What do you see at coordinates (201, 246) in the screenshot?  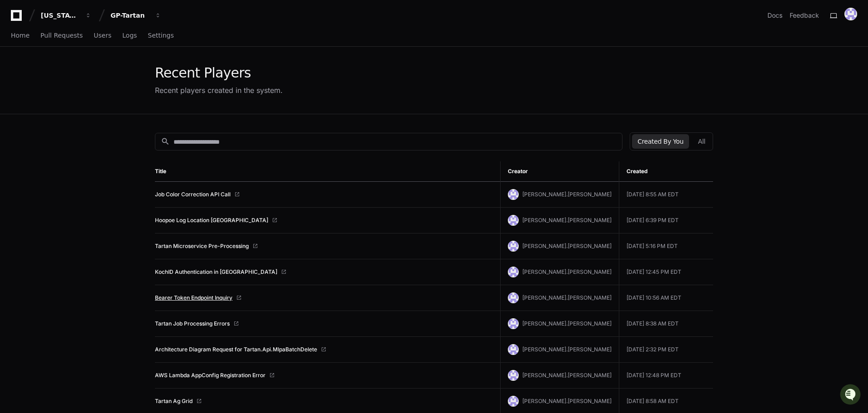 I see `a: Tartan Microservice Pre-Processing` at bounding box center [201, 246].